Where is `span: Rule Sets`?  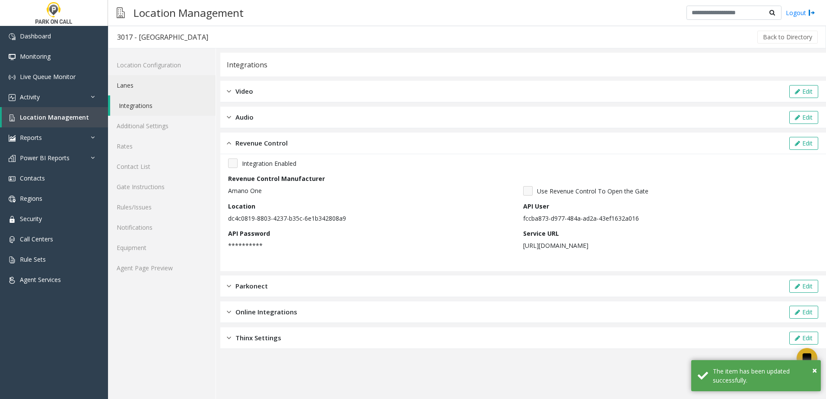 span: Rule Sets is located at coordinates (33, 259).